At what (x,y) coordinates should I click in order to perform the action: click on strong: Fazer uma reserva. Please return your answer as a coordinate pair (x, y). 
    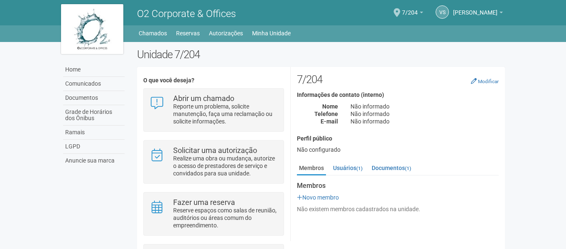
    Looking at the image, I should click on (204, 202).